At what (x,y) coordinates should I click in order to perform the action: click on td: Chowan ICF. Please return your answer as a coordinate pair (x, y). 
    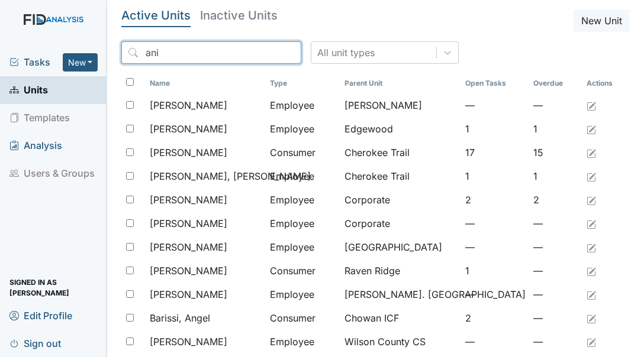
    Looking at the image, I should click on (400, 318).